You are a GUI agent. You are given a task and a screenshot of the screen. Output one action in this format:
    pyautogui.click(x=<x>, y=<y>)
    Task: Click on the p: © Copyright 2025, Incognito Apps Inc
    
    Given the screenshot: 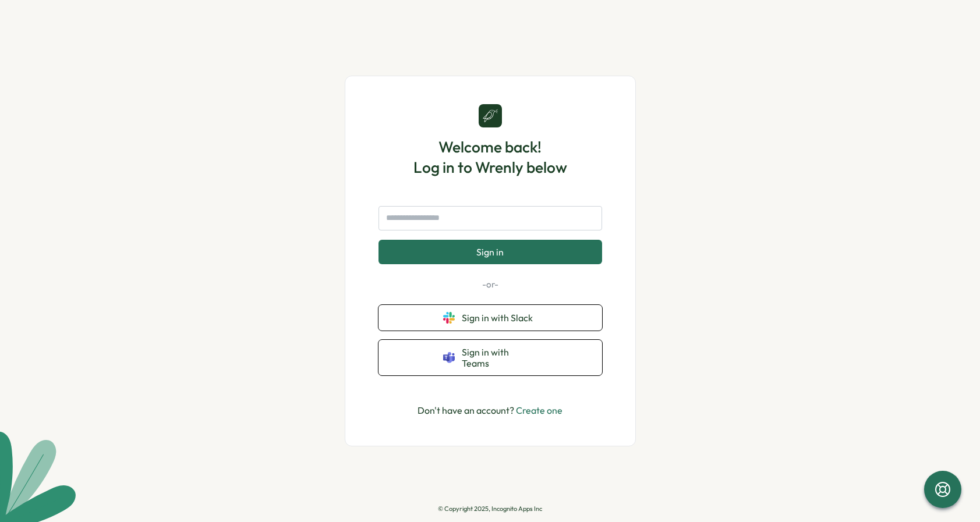 What is the action you would take?
    pyautogui.click(x=490, y=509)
    